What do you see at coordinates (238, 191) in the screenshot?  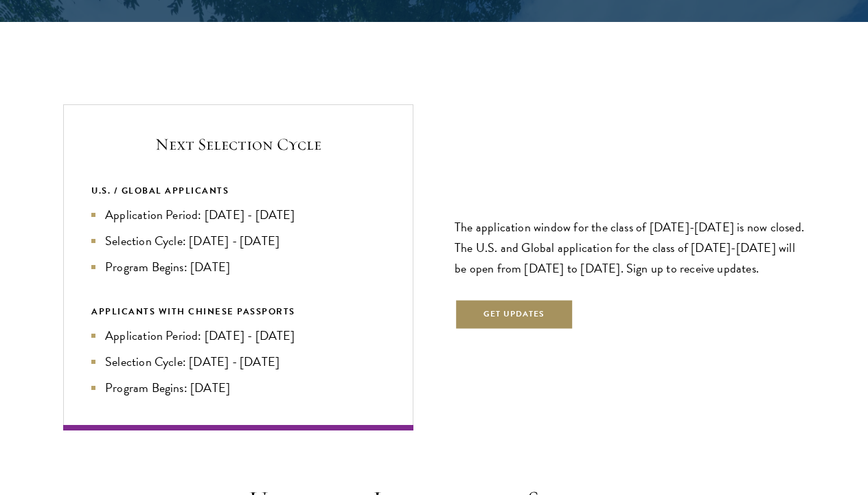 I see `div: U.S. / GLOBAL APPLICANTS` at bounding box center [238, 191].